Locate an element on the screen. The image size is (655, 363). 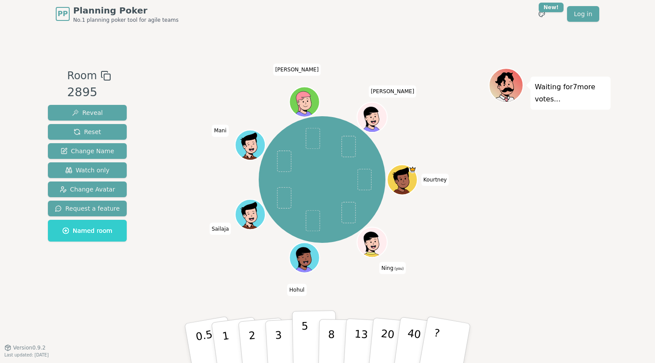
span: Kourtney is the host is located at coordinates (412, 169).